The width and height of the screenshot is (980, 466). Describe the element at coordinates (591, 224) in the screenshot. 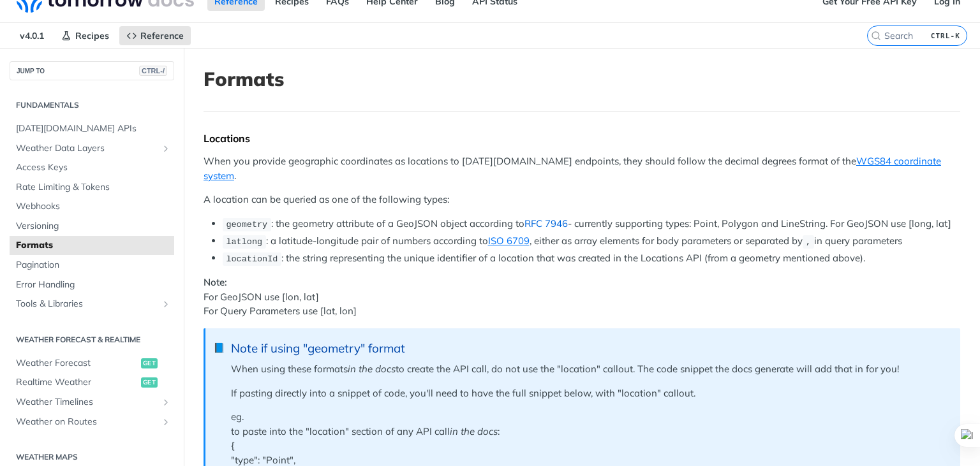

I see `li: : the geometry attribute of a GeoJSON object according to - currently supporting types: Point, Po...` at that location.